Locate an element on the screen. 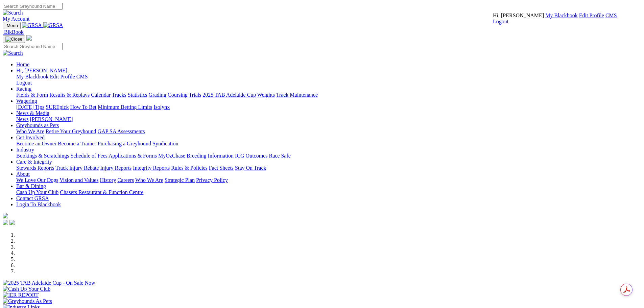  a: Cash Up Your Club is located at coordinates (37, 193).